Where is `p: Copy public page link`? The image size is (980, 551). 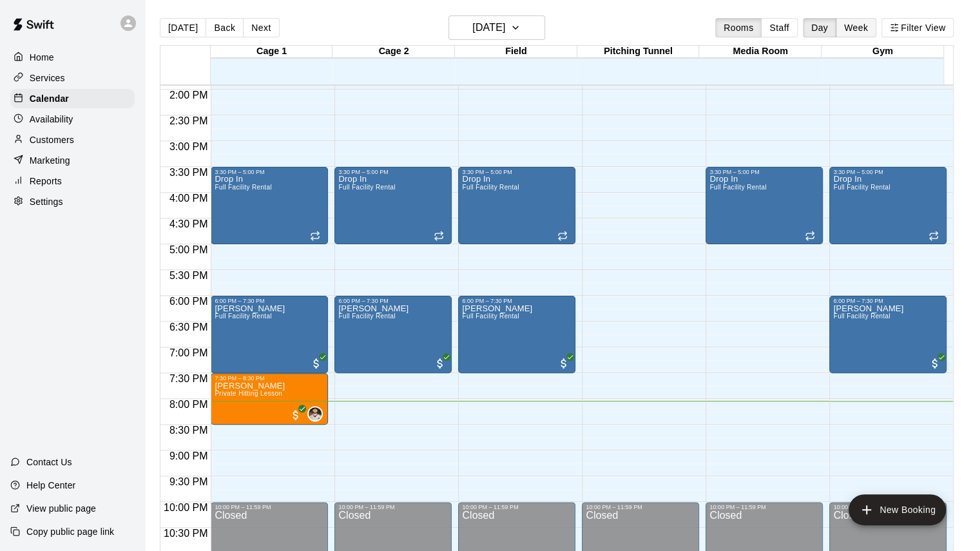
p: Copy public page link is located at coordinates (70, 532).